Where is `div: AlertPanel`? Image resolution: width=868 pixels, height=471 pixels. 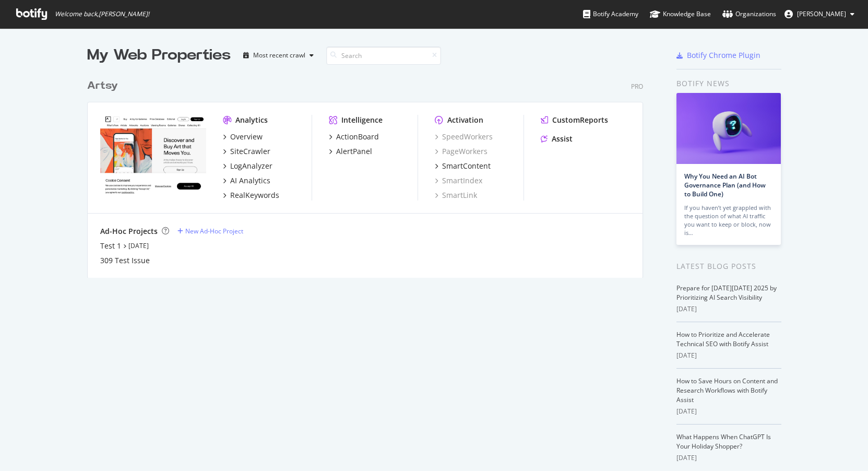
div: AlertPanel is located at coordinates (354, 151).